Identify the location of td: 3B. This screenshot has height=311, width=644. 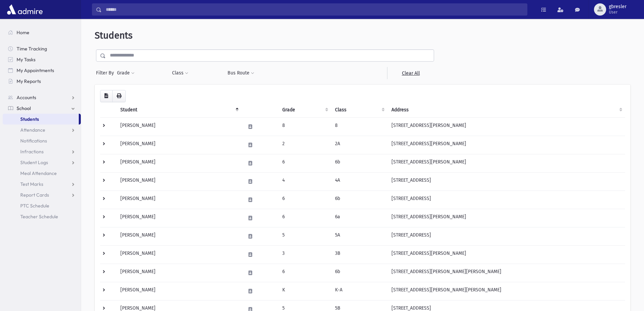
(359, 254).